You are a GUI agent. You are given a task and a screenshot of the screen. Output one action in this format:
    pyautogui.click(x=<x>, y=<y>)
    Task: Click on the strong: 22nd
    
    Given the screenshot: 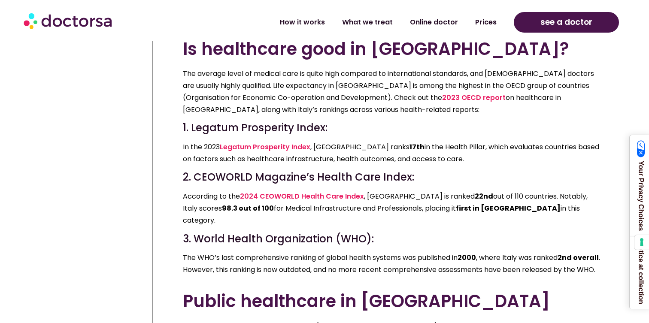 What is the action you would take?
    pyautogui.click(x=483, y=196)
    